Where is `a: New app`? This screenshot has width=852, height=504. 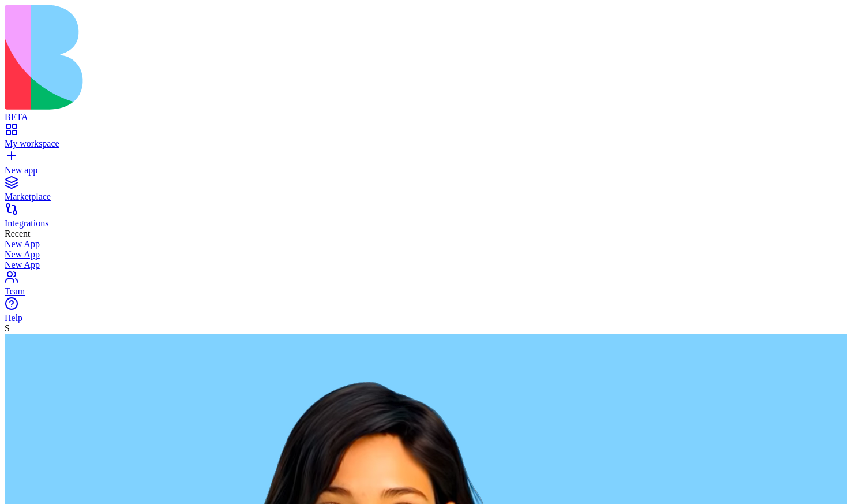
a: New app is located at coordinates (426, 165).